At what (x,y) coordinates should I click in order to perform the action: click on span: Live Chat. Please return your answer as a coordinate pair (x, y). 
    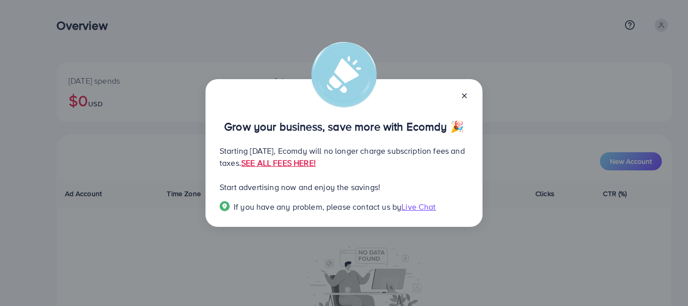
    Looking at the image, I should click on (419, 206).